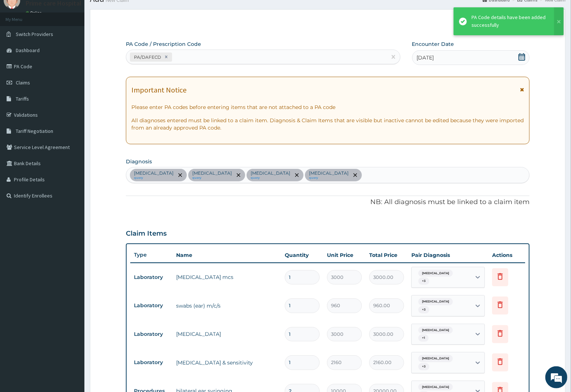 This screenshot has width=571, height=392. Describe the element at coordinates (22, 99) in the screenshot. I see `span: Tariffs` at that location.